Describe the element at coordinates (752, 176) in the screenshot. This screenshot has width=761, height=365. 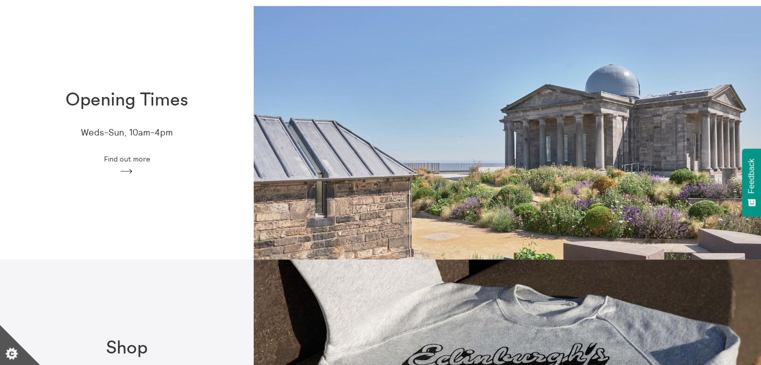
I see `span: Feedback` at that location.